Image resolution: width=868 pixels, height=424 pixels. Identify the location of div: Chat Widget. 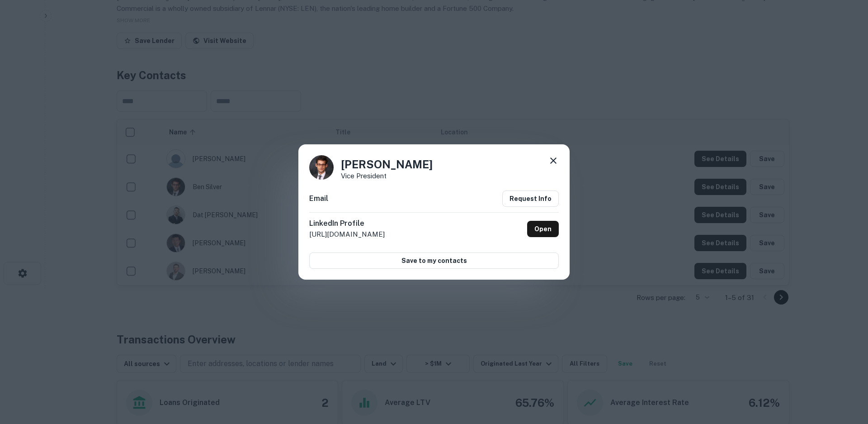
(846, 373).